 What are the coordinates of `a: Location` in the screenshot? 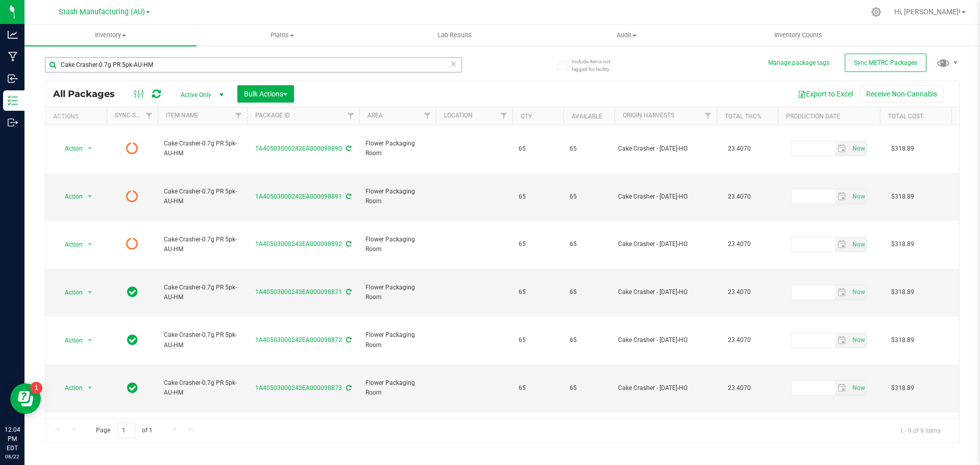 It's located at (458, 115).